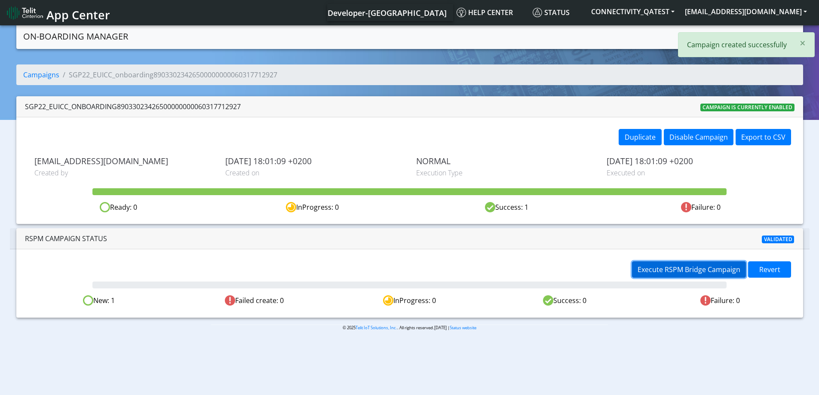  What do you see at coordinates (387, 12) in the screenshot?
I see `a: Your current platform instance` at bounding box center [387, 12].